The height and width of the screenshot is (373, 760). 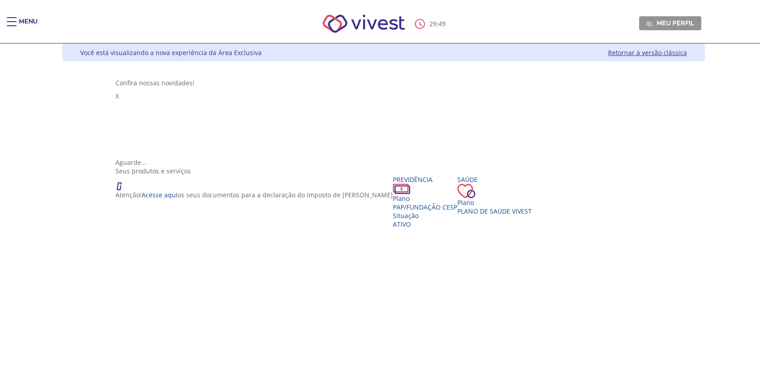 I want to click on span: 49, so click(x=442, y=23).